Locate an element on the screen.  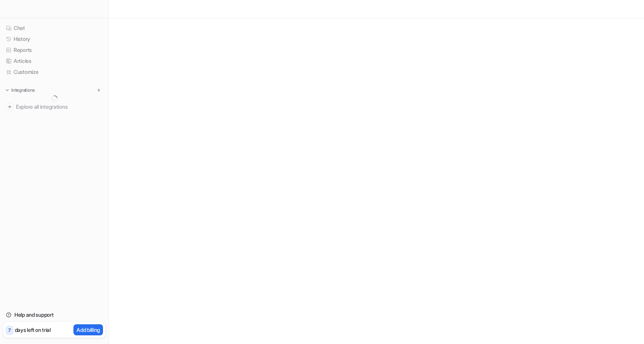
p: Add billing is located at coordinates (88, 330).